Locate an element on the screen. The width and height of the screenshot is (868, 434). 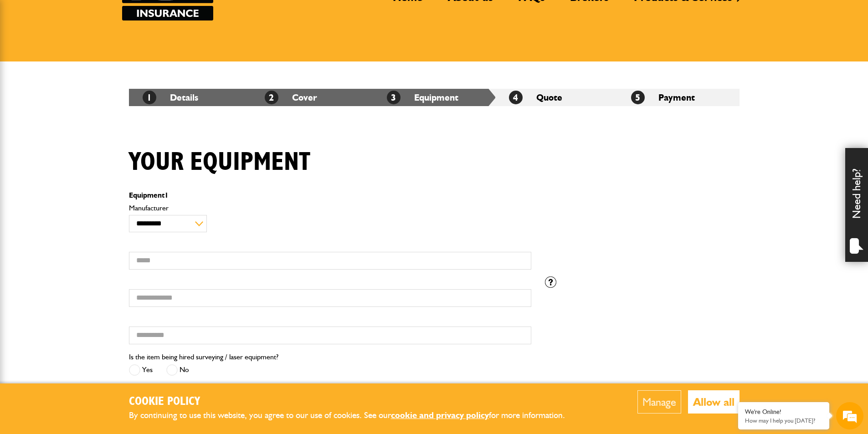
a: 2Cover is located at coordinates (291, 97).